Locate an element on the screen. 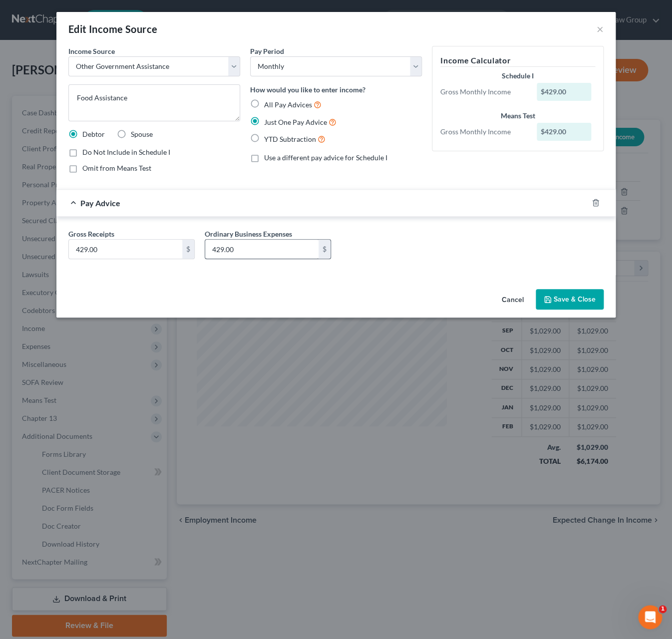  label: Ordinary Business Expenses is located at coordinates (248, 233).